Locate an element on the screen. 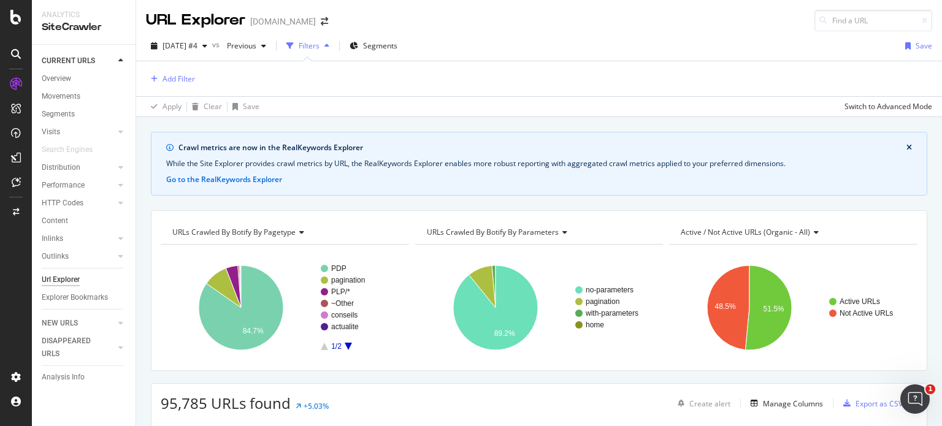 The width and height of the screenshot is (942, 426). div: Create alert is located at coordinates (710, 404).